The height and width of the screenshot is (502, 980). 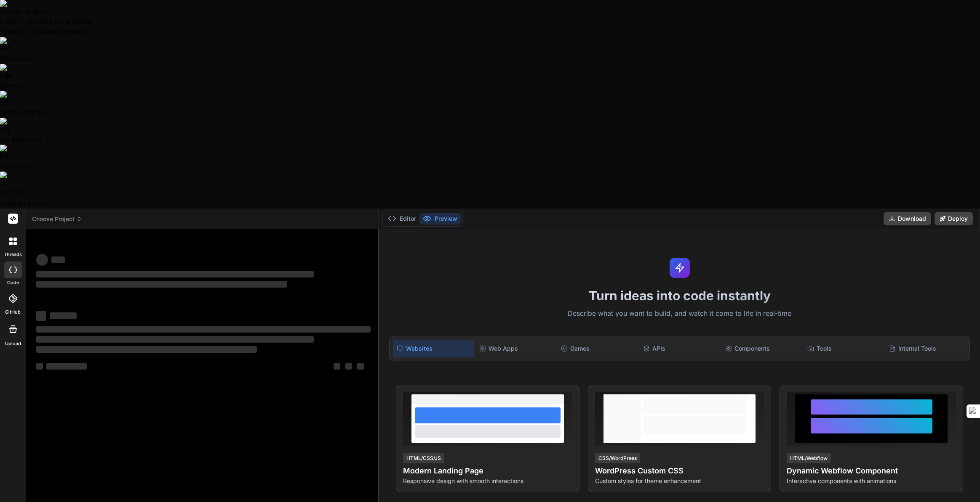 What do you see at coordinates (488, 481) in the screenshot?
I see `p: Responsive design with smooth interactions` at bounding box center [488, 481].